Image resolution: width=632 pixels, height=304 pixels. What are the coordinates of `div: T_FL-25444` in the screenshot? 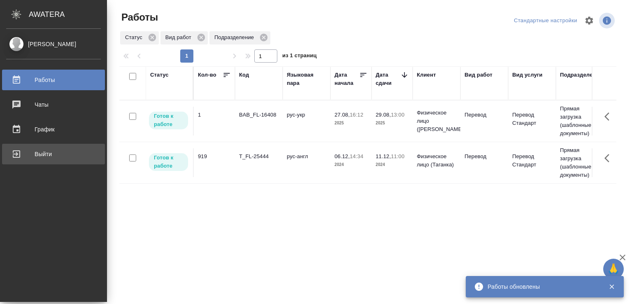 It's located at (259, 156).